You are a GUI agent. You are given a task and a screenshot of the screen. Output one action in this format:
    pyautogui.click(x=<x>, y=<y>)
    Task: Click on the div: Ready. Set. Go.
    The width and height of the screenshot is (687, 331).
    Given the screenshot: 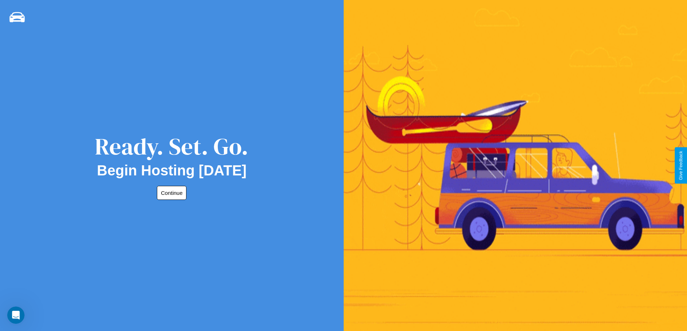 What is the action you would take?
    pyautogui.click(x=172, y=146)
    